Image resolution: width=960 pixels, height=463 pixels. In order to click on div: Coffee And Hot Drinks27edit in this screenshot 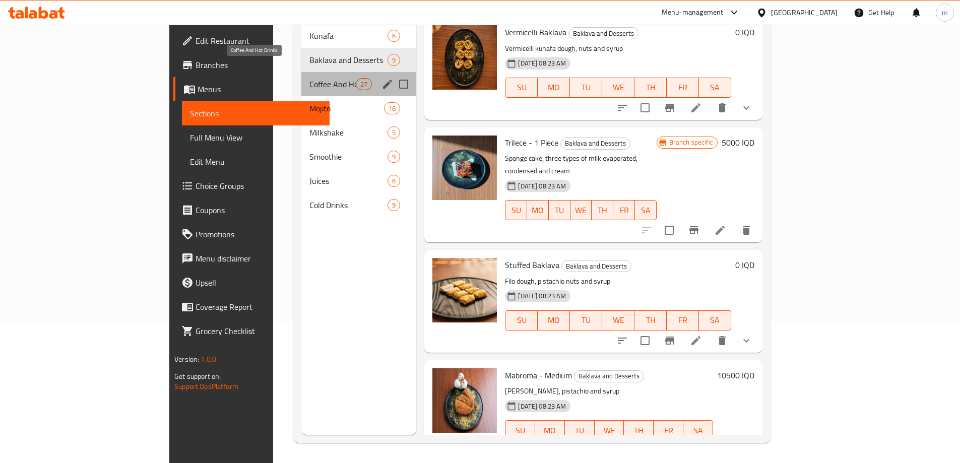, I will do `click(359, 84)`.